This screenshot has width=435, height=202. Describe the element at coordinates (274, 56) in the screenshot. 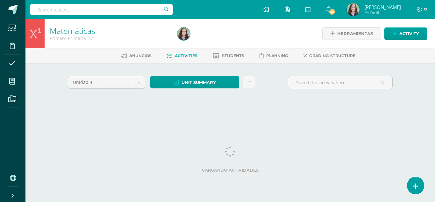

I see `a: Planning` at that location.